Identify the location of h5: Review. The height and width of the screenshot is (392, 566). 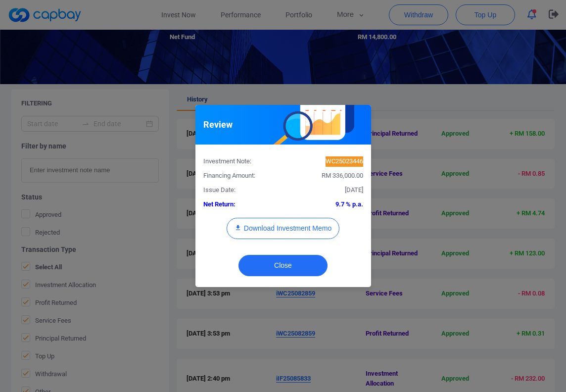
(218, 125).